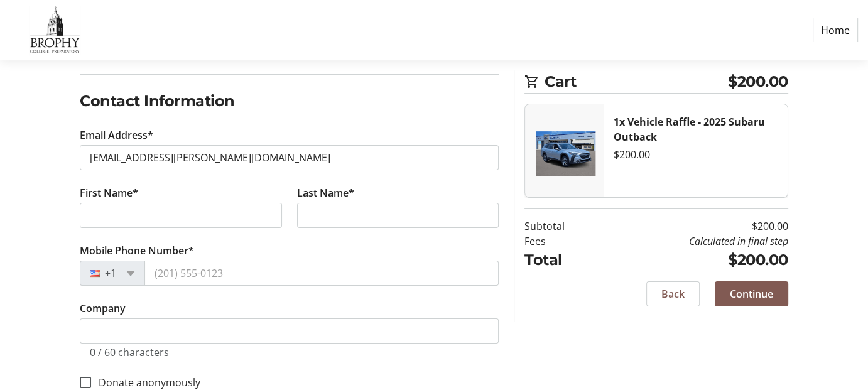 Image resolution: width=868 pixels, height=390 pixels. What do you see at coordinates (750, 293) in the screenshot?
I see `button: Continue` at bounding box center [750, 293].